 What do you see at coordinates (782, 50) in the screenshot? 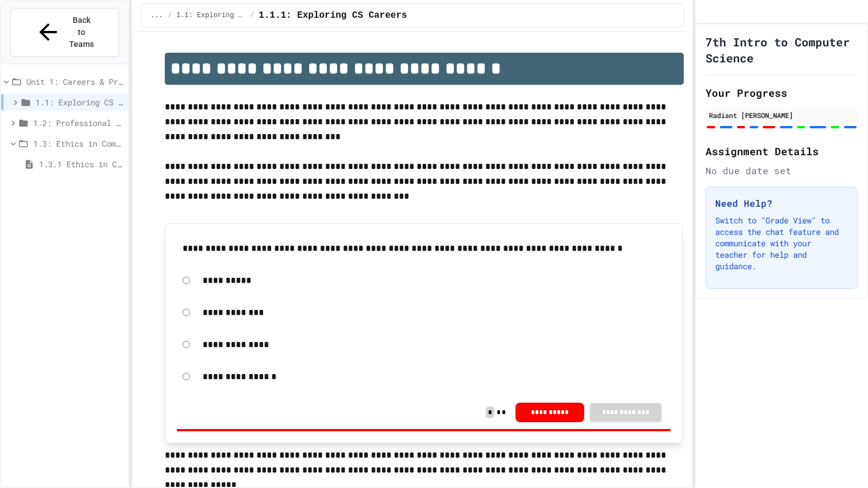
I see `h1: 7th Intro to Computer Science` at bounding box center [782, 50].